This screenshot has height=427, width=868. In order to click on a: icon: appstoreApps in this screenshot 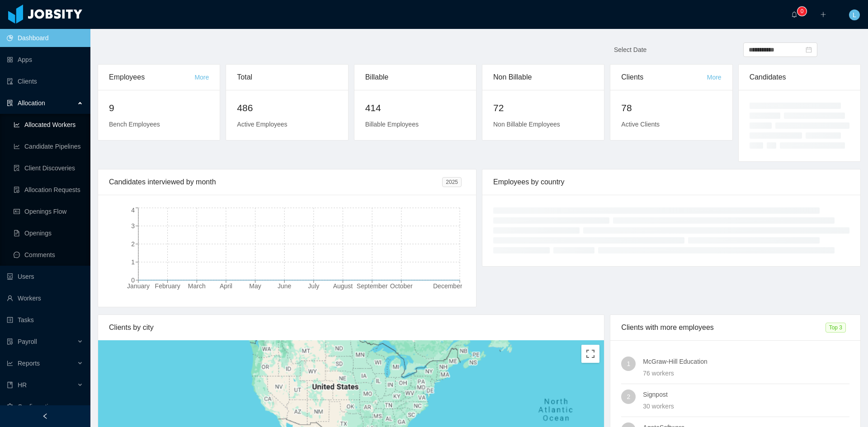, I will do `click(45, 60)`.